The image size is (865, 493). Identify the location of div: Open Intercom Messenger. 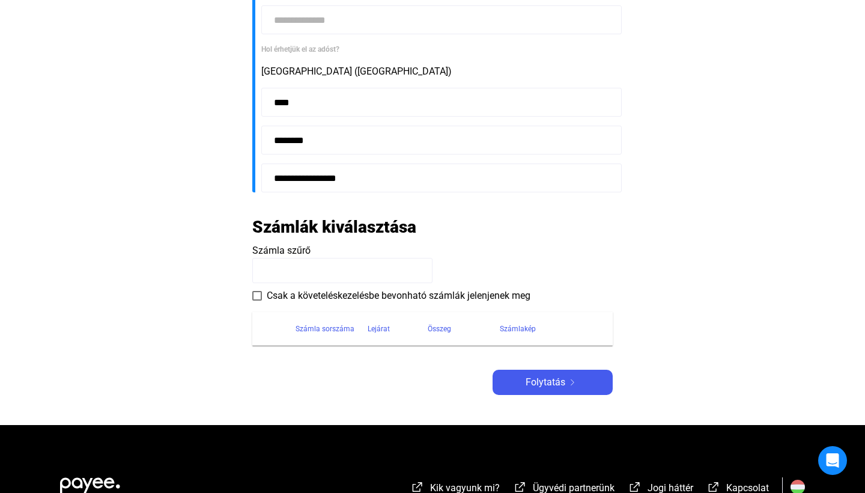
(833, 460).